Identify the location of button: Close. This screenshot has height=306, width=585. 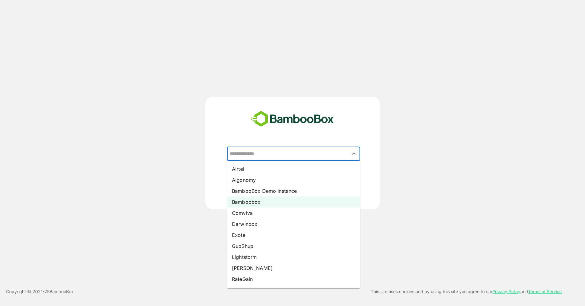
(354, 154).